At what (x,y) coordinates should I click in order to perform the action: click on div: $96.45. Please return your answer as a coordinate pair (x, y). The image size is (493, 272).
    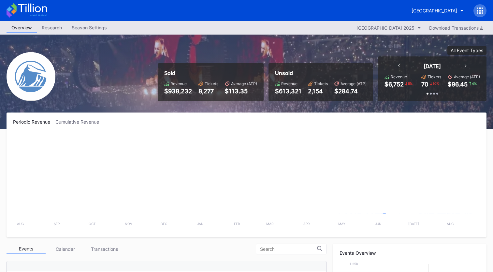
    Looking at the image, I should click on (458, 84).